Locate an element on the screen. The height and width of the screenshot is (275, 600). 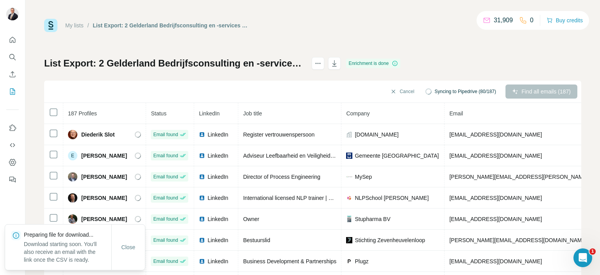
img: Surfe Logo is located at coordinates (51, 25).